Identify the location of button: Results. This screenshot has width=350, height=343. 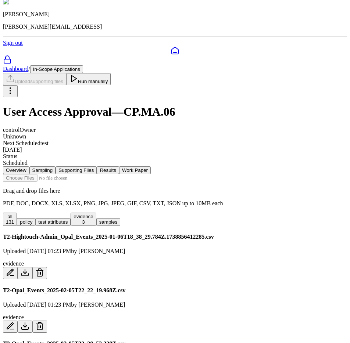
(108, 170).